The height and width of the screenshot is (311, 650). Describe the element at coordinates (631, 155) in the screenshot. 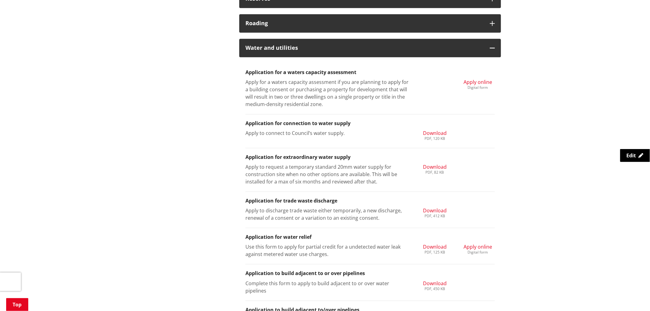

I see `span: Edit` at that location.